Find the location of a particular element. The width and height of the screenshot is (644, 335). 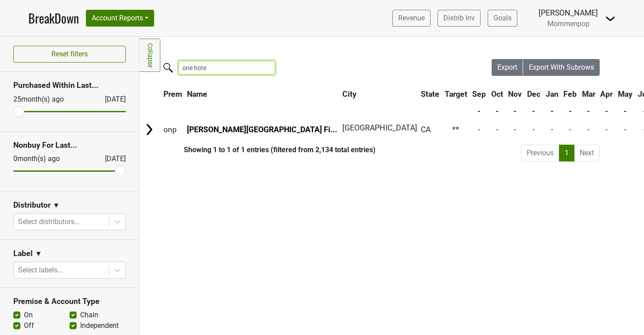

th: Prem: activate to sort column ascending is located at coordinates (173, 94).